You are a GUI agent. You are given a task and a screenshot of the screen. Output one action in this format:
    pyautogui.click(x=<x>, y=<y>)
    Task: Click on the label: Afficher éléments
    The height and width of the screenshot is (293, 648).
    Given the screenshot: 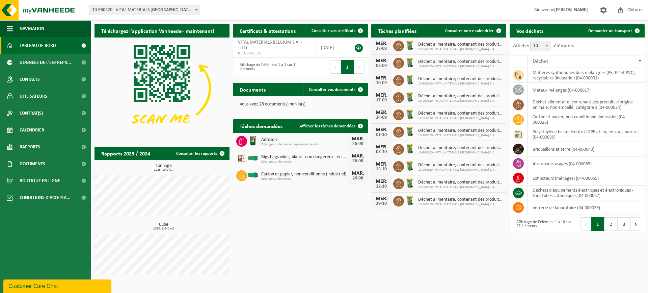 What is the action you would take?
    pyautogui.click(x=543, y=46)
    